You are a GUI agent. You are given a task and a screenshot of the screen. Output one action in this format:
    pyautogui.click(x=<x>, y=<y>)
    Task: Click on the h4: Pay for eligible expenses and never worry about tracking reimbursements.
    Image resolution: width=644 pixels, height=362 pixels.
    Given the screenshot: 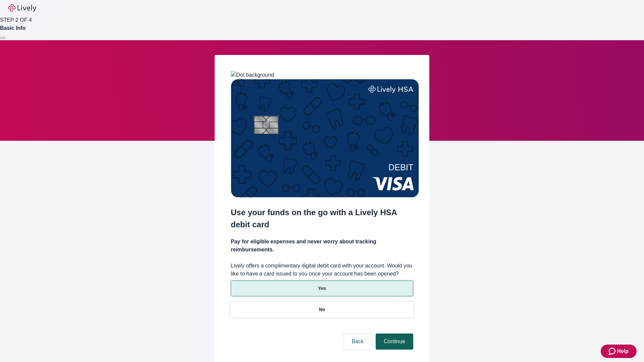 What is the action you would take?
    pyautogui.click(x=322, y=246)
    